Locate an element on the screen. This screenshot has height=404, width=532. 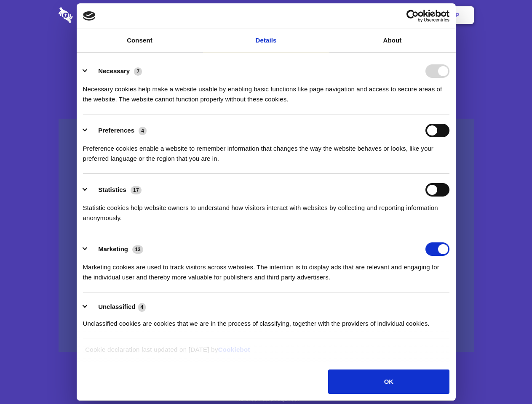
a: Login is located at coordinates (400, 15).